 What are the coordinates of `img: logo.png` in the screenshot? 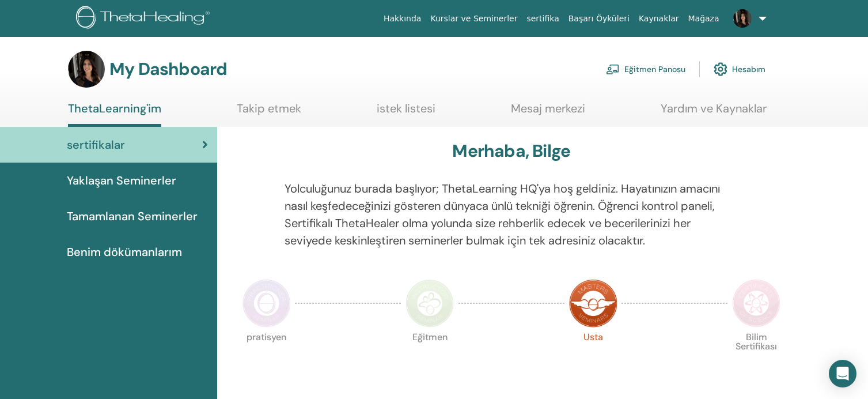 It's located at (144, 18).